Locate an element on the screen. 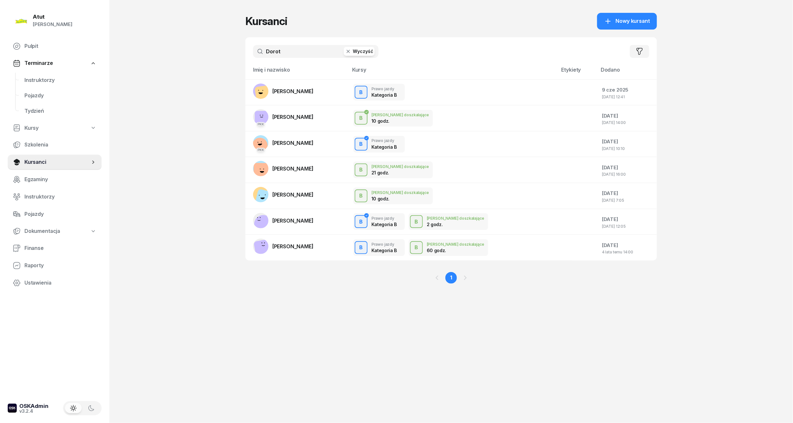 Image resolution: width=793 pixels, height=423 pixels. span: Pulpit is located at coordinates (60, 46).